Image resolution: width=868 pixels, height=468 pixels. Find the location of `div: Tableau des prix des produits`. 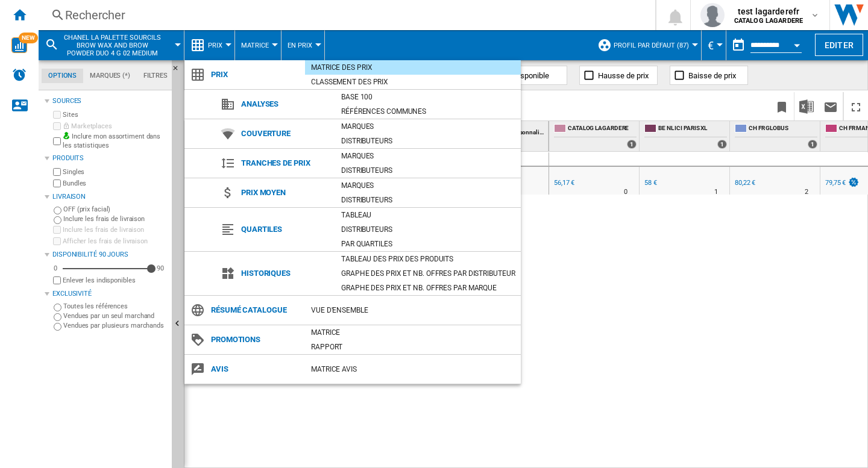

div: Tableau des prix des produits is located at coordinates (428, 259).